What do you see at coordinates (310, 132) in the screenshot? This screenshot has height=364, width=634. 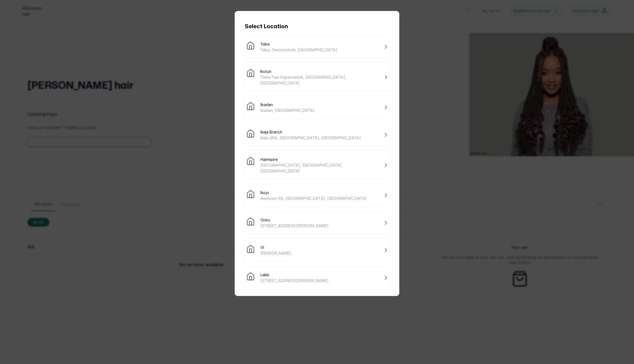 I see `span: Ikeja Branch` at bounding box center [310, 132].